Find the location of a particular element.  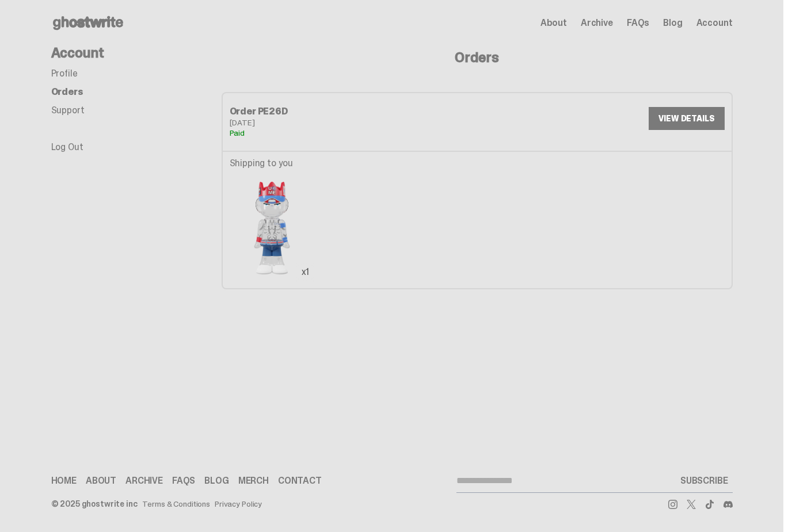

a: Account is located at coordinates (714, 23).